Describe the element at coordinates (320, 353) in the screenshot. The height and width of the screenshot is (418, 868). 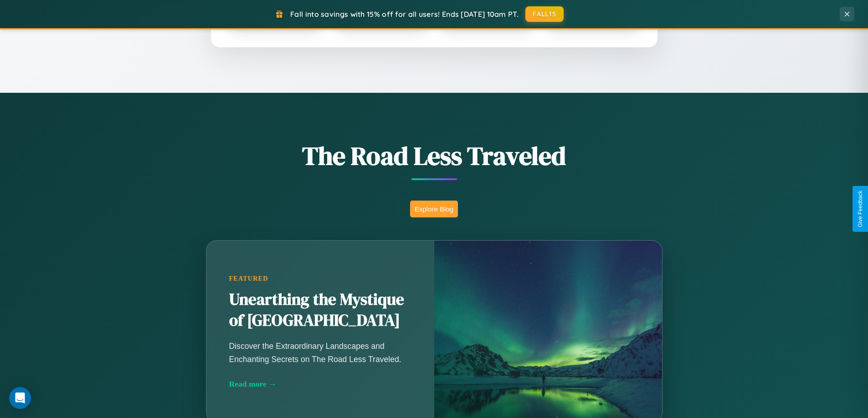
I see `p: Discover the Extraordinary Landscapes and Enchanting Secrets on The Road Less Traveled.` at that location.